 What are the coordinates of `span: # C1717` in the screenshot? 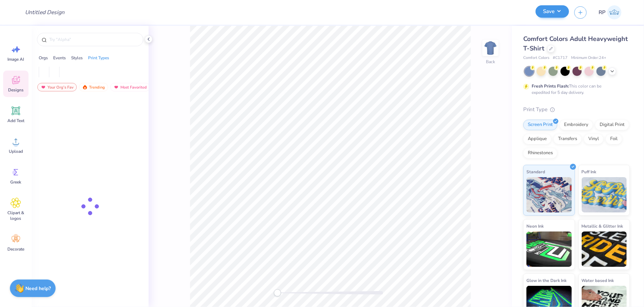 It's located at (560, 57).